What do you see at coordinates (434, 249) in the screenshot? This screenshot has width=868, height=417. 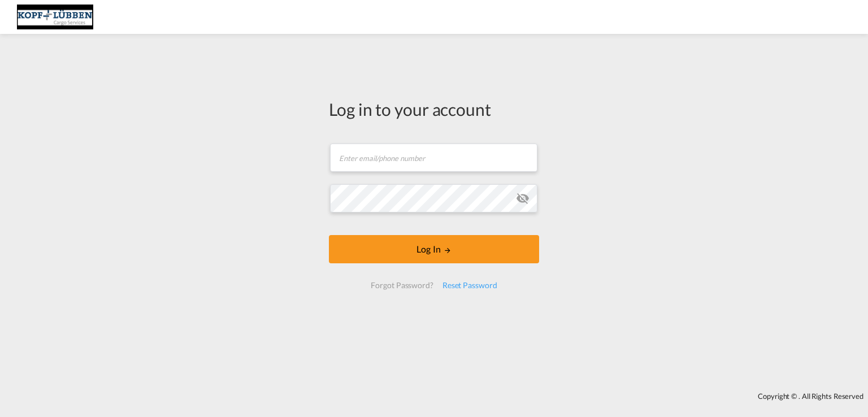 I see `button: LOGIN` at bounding box center [434, 249].